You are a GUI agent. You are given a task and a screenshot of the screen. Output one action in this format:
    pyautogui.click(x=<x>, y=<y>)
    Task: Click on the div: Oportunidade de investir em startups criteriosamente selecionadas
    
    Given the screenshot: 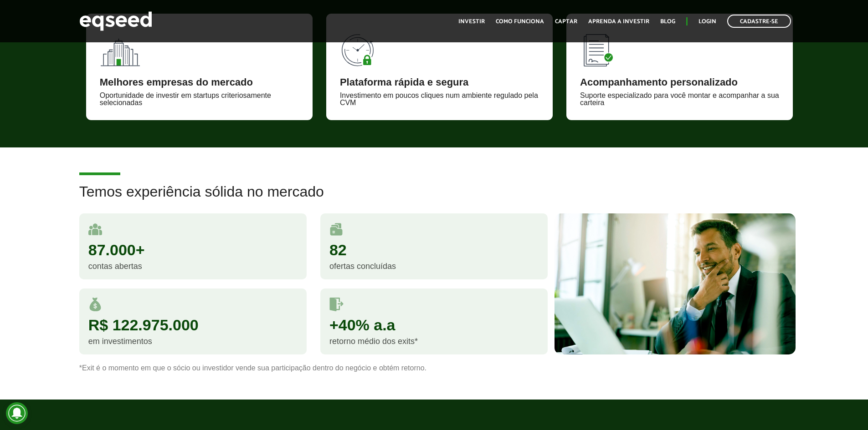 What is the action you would take?
    pyautogui.click(x=199, y=99)
    